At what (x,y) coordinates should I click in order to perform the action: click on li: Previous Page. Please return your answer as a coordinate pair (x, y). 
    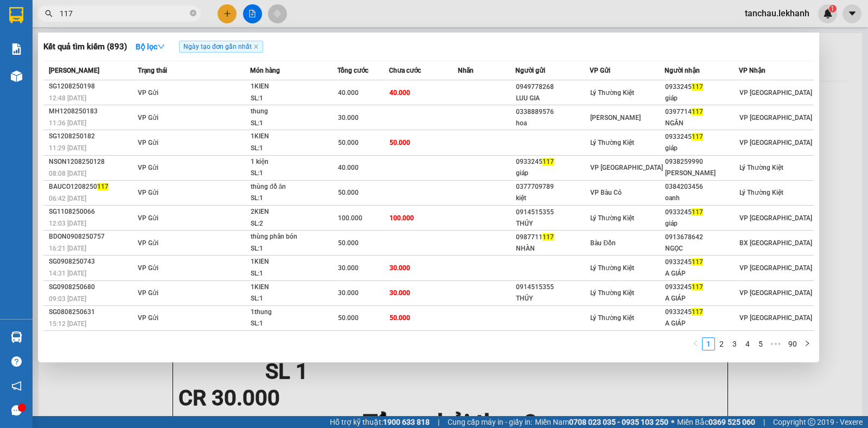
    Looking at the image, I should click on (695, 344).